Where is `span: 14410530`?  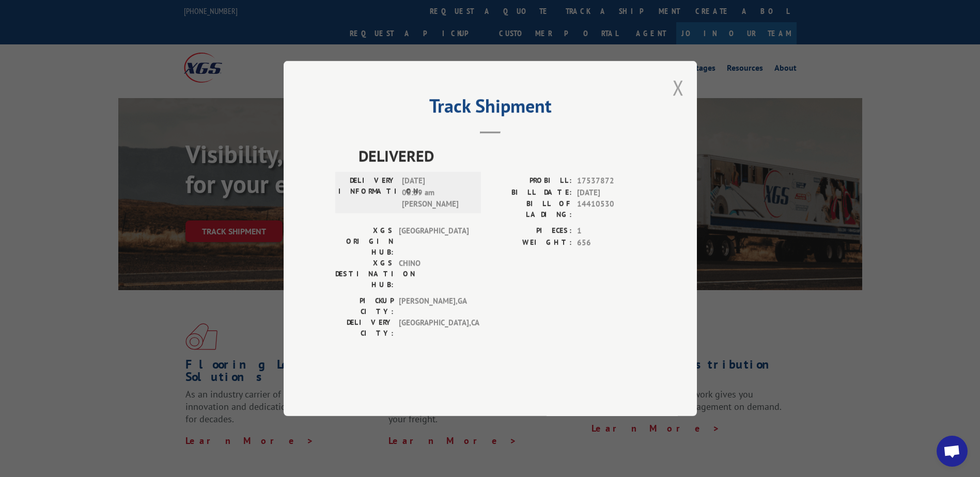
span: 14410530 is located at coordinates (611, 209).